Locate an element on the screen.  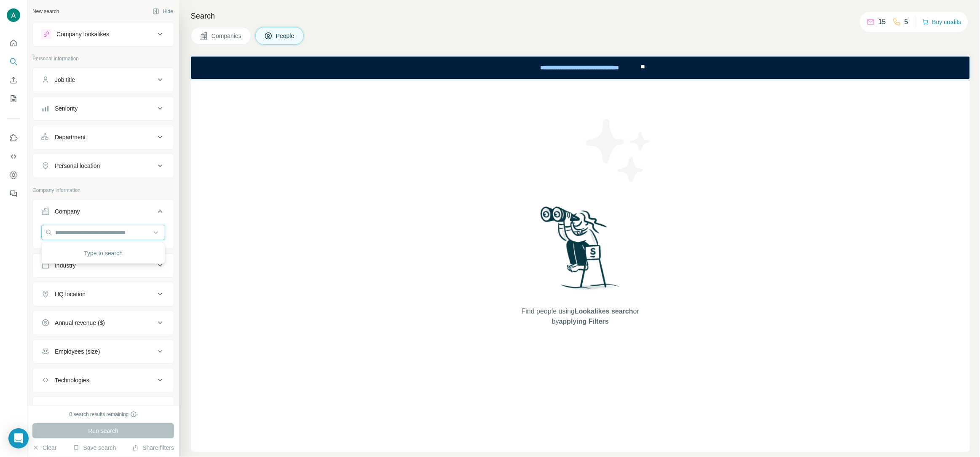
span: Lookalikes search is located at coordinates (604, 311).